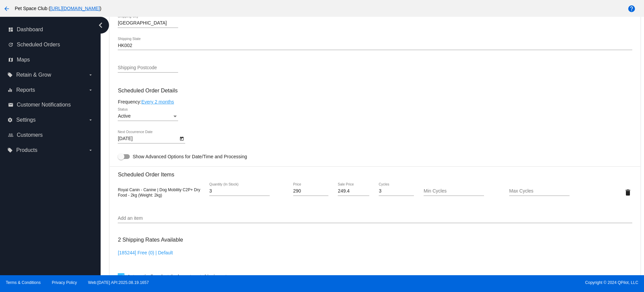 The width and height of the screenshot is (644, 292). What do you see at coordinates (38, 45) in the screenshot?
I see `span: Scheduled Orders` at bounding box center [38, 45].